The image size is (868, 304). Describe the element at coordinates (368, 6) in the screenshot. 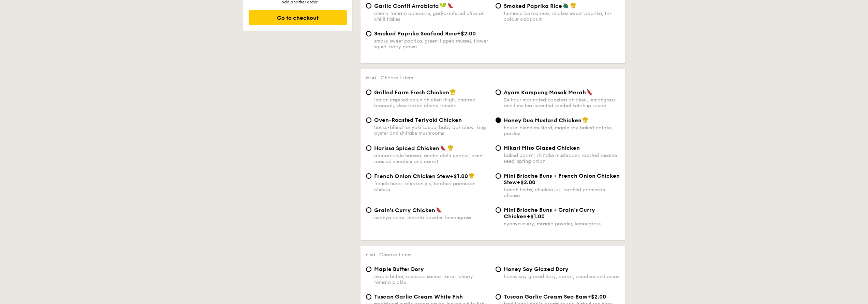

I see `input: Garlic Confit Arrabiatacherry tomato concasse, garlic-infused olive oil, chilli flakes` at that location.